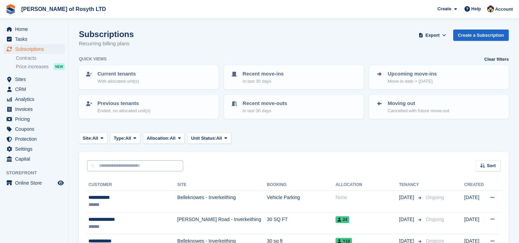 The image size is (519, 243). Describe the element at coordinates (301, 185) in the screenshot. I see `th: Booking` at that location.